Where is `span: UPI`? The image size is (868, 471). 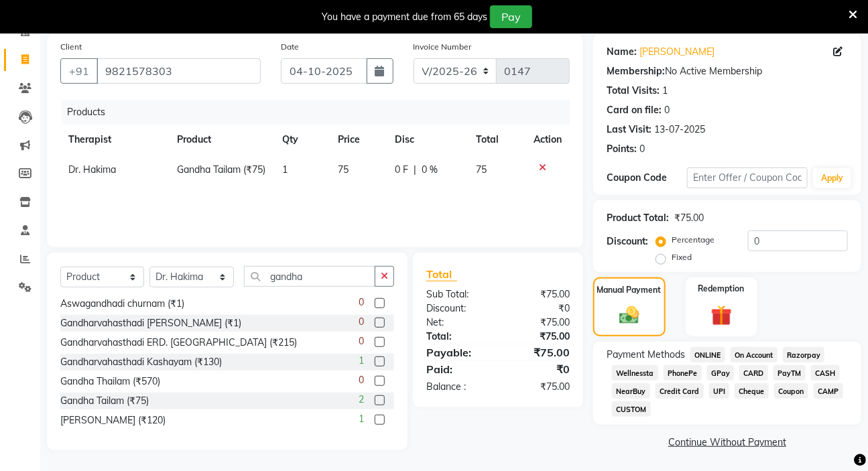
span: UPI is located at coordinates (719, 391).